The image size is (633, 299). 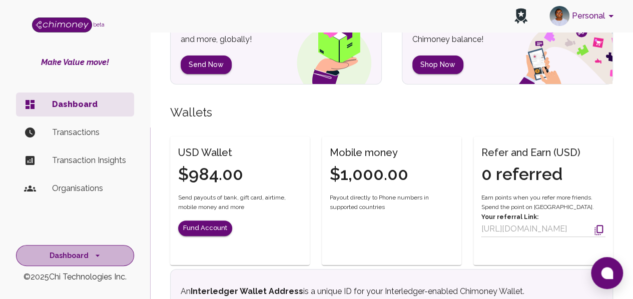 What do you see at coordinates (89, 189) in the screenshot?
I see `p: Organisations` at bounding box center [89, 189].